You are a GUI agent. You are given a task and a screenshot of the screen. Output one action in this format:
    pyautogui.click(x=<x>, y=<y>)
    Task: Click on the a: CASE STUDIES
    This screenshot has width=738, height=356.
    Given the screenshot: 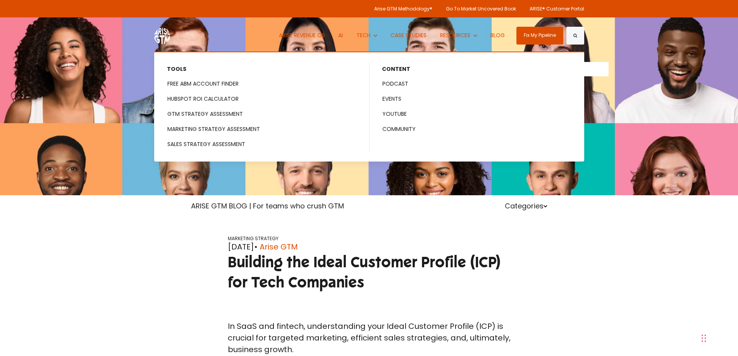 What is the action you would take?
    pyautogui.click(x=409, y=35)
    